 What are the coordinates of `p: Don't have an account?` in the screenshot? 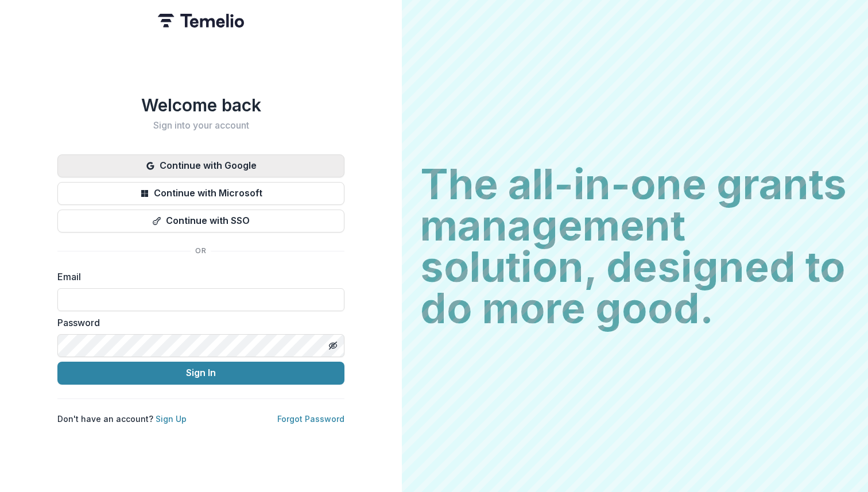 It's located at (122, 419).